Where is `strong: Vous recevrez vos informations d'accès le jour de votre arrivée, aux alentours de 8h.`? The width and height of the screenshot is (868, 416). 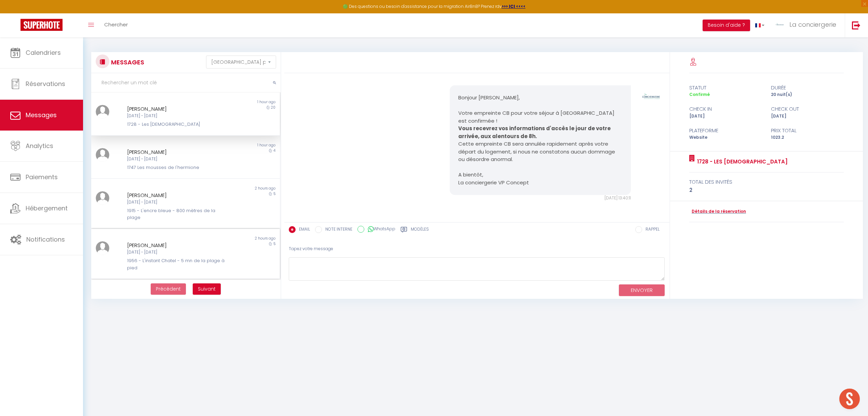
strong: Vous recevrez vos informations d'accès le jour de votre arrivée, aux alentours de 8h. is located at coordinates (535, 132).